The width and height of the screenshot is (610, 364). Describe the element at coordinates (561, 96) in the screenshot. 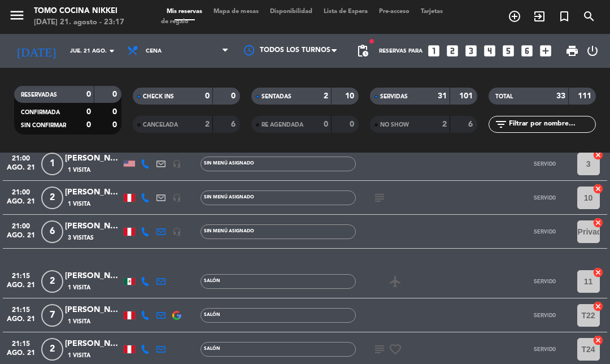

I see `strong: 33` at that location.